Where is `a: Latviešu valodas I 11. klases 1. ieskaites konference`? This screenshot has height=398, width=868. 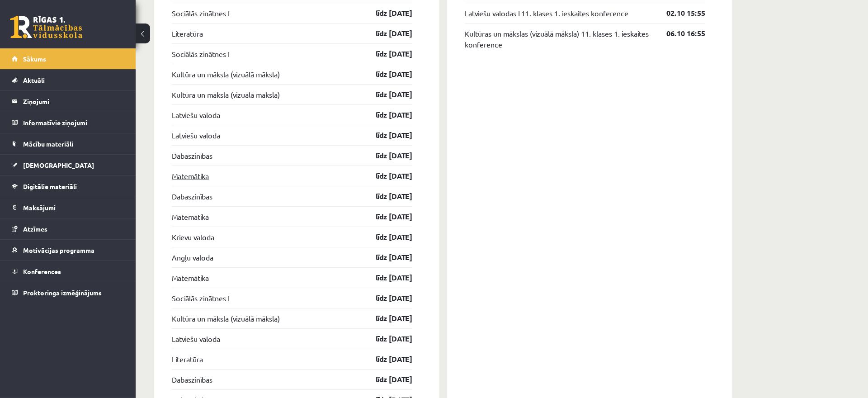 a: Latviešu valodas I 11. klases 1. ieskaites konference is located at coordinates (547, 13).